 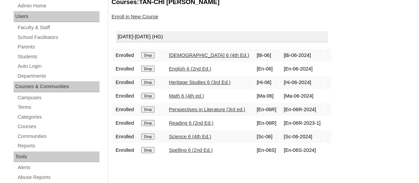 I want to click on td: [Bi-06-2024], so click(x=302, y=55).